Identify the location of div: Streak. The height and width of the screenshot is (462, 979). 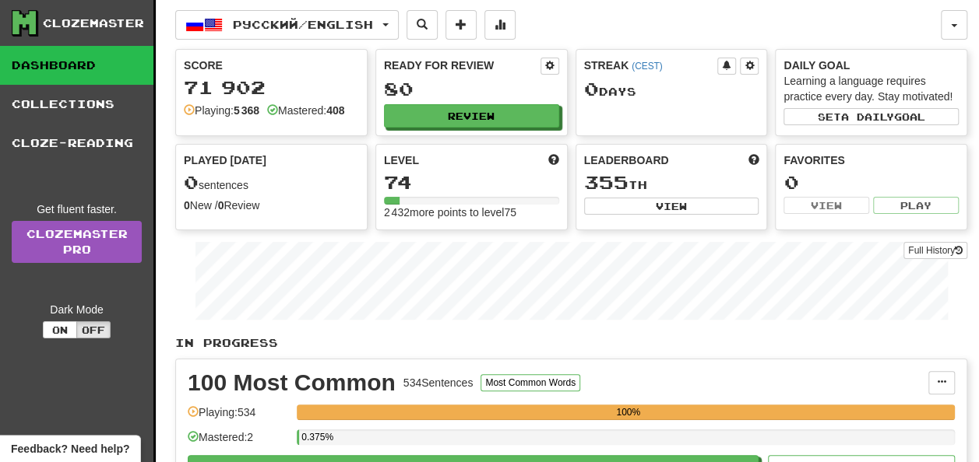
(651, 65).